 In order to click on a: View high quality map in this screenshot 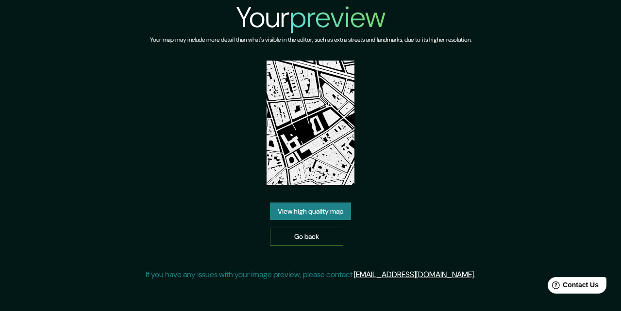, I will do `click(310, 212)`.